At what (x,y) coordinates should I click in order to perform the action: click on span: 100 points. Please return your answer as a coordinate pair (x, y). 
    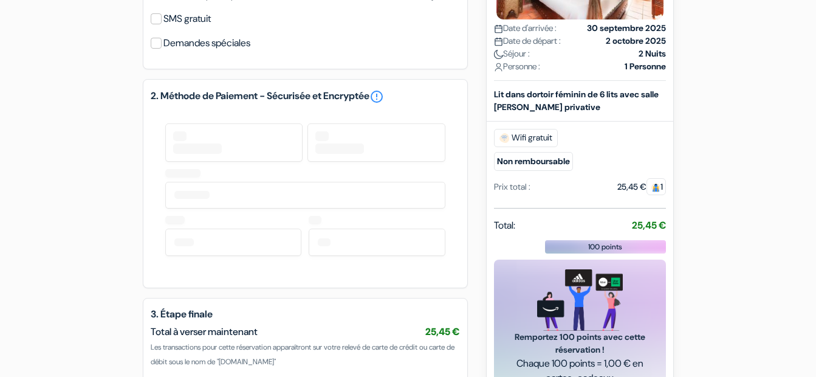
    Looking at the image, I should click on (605, 247).